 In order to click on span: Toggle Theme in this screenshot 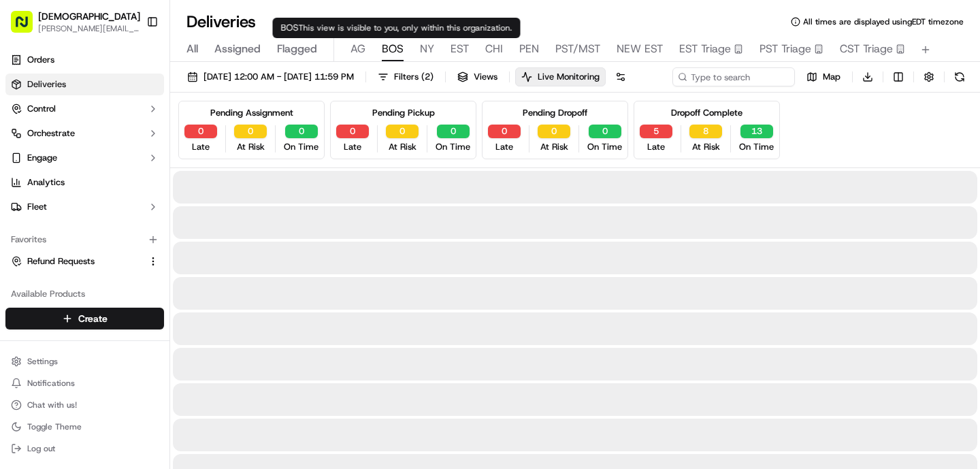, I will do `click(54, 427)`.